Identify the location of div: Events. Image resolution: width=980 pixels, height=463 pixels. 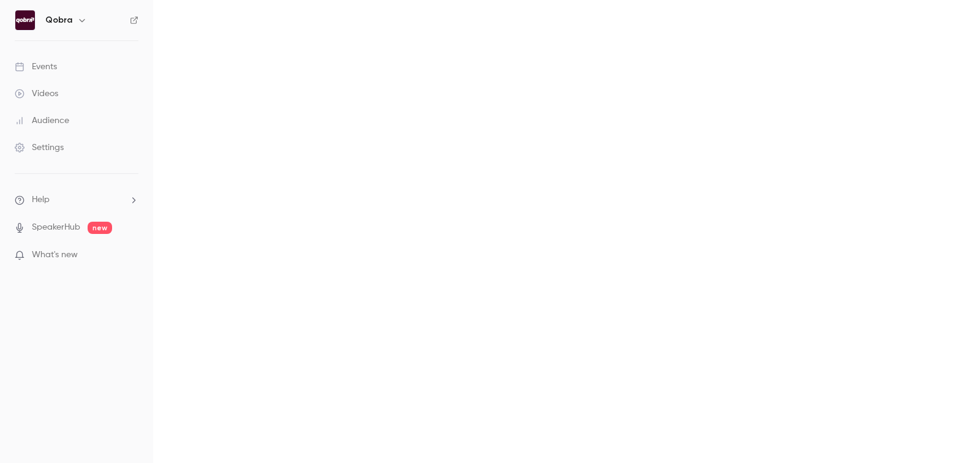
(36, 67).